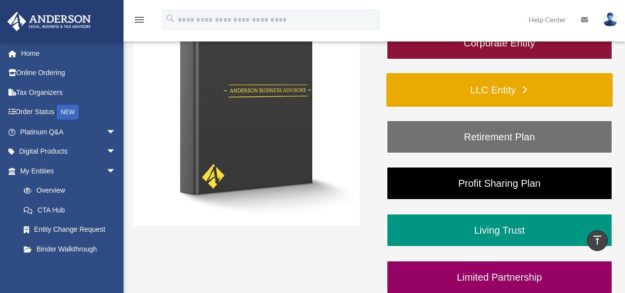  Describe the element at coordinates (499, 43) in the screenshot. I see `a: Corporate Entity` at that location.